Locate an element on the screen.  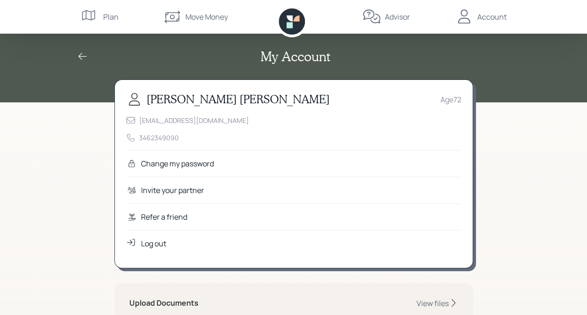
div: Move Money is located at coordinates (207, 17).